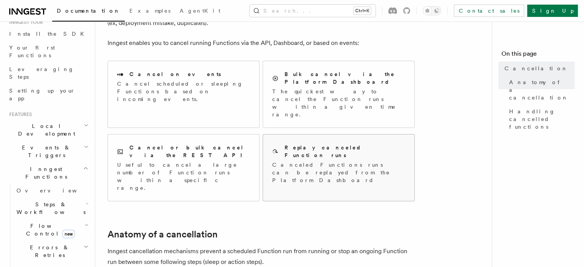 This screenshot has width=584, height=267. I want to click on span: Cancellation, so click(536, 68).